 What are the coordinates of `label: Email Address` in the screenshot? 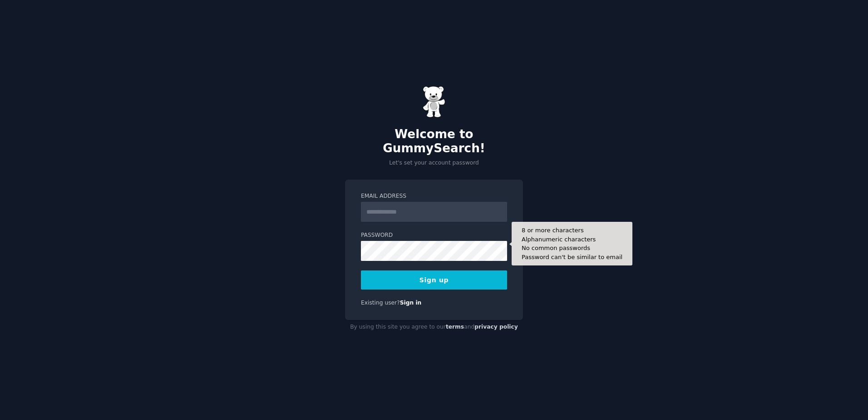 It's located at (434, 196).